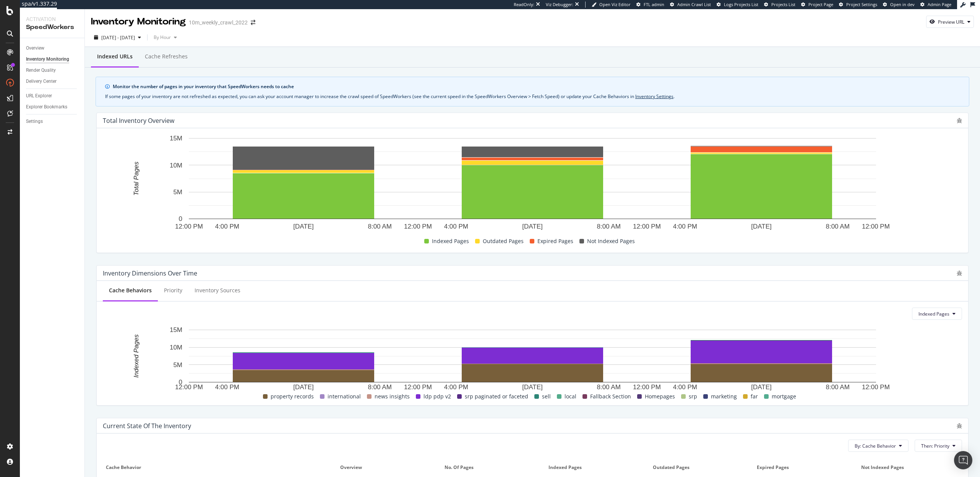 This screenshot has width=980, height=477. I want to click on div: Total Inventory Overview, so click(138, 121).